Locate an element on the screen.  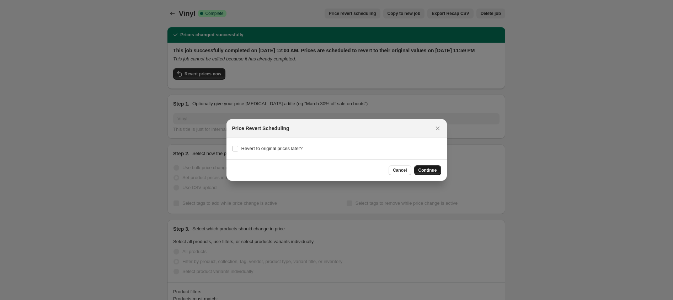
span: Revert to original prices later? is located at coordinates (272, 148).